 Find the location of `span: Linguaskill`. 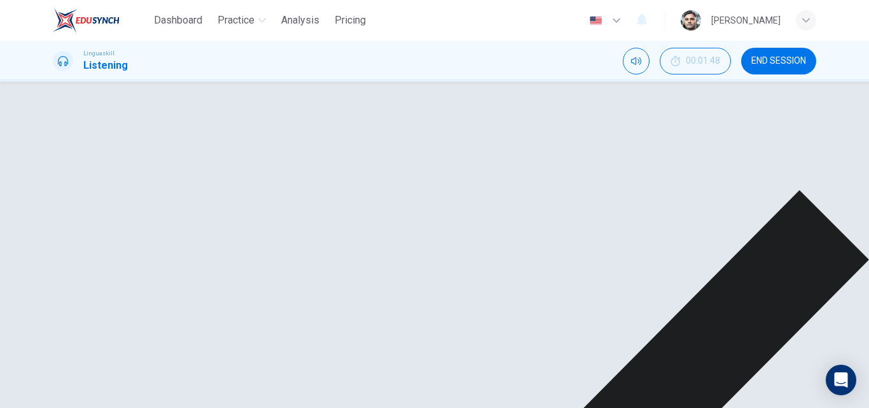

span: Linguaskill is located at coordinates (99, 53).